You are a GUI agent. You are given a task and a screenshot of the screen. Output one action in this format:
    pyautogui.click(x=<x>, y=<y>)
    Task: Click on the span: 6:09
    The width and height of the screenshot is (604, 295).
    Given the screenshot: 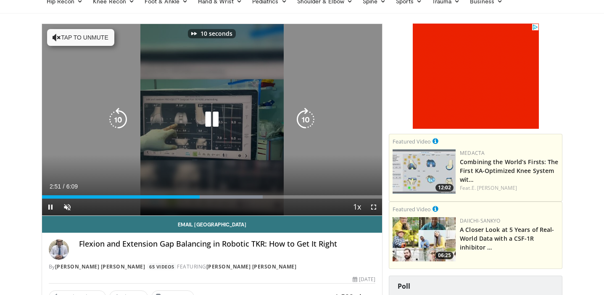 What is the action you would take?
    pyautogui.click(x=72, y=186)
    